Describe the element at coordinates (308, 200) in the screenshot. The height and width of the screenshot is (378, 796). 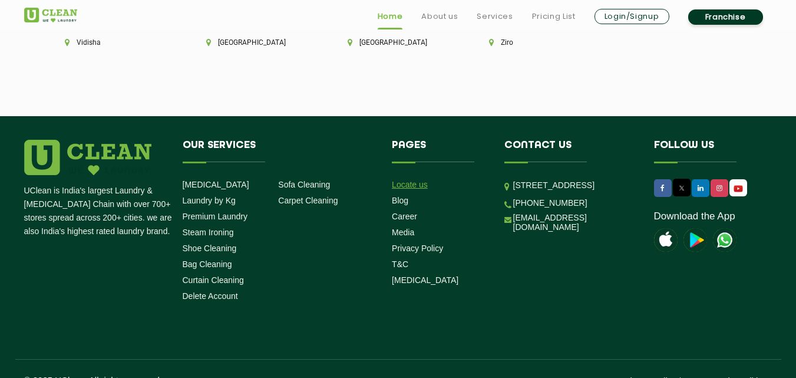
I see `a: Carpet Cleaning` at that location.